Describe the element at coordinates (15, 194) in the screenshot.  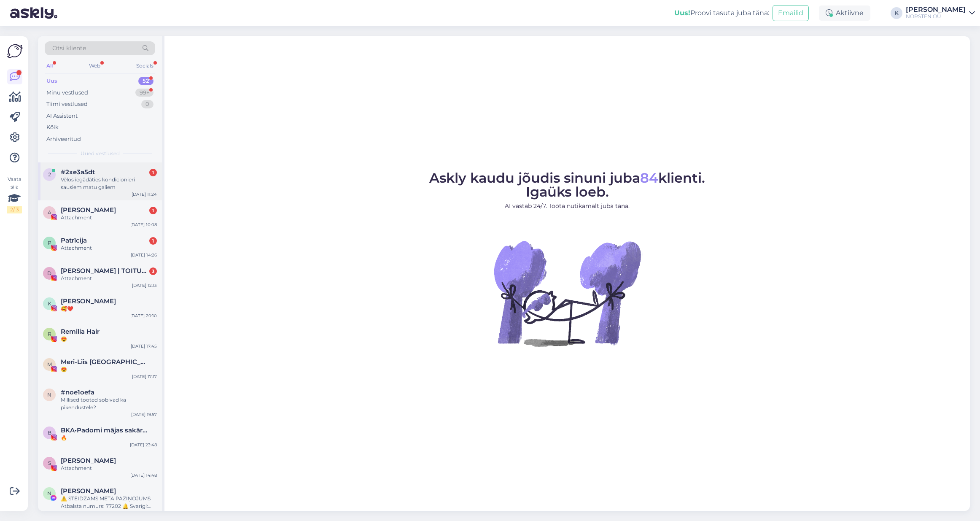
I see `div: Vaata siia` at that location.